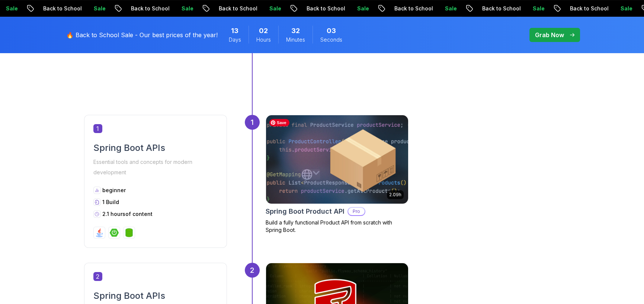  I want to click on span: 13 Days, so click(234, 31).